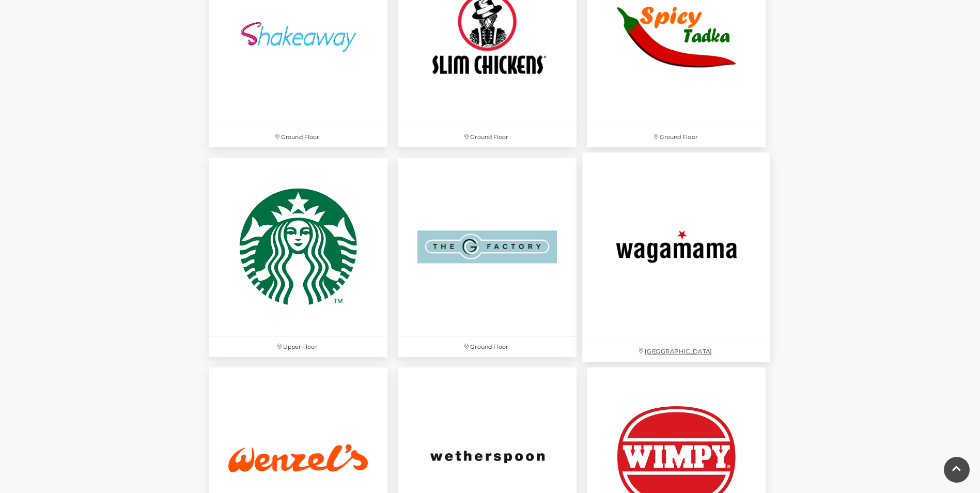  I want to click on img: Starbucks at Festival Place, Basingstoke, so click(298, 246).